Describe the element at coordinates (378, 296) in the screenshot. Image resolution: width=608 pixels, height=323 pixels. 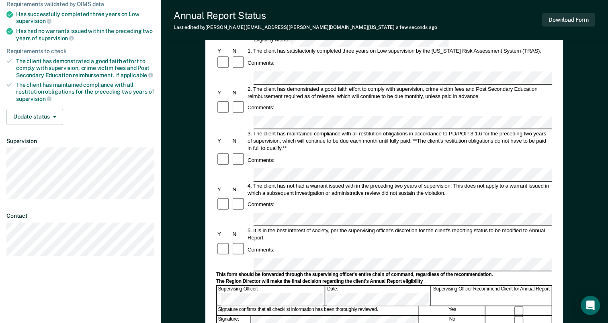
I see `div: Date:` at that location.